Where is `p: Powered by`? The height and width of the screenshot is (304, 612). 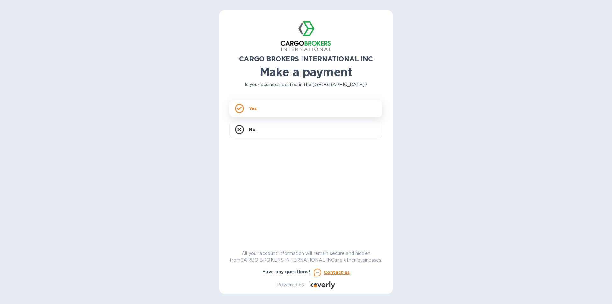
p: Powered by is located at coordinates (290, 285).